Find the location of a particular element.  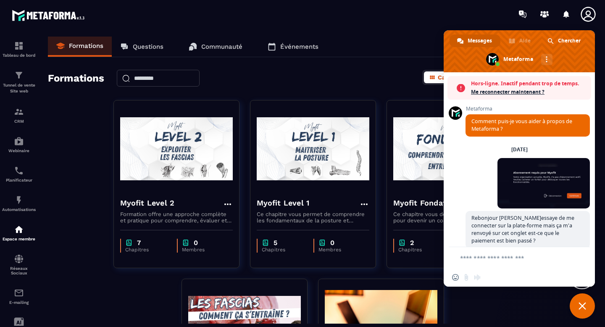

p: 2 is located at coordinates (412, 242).